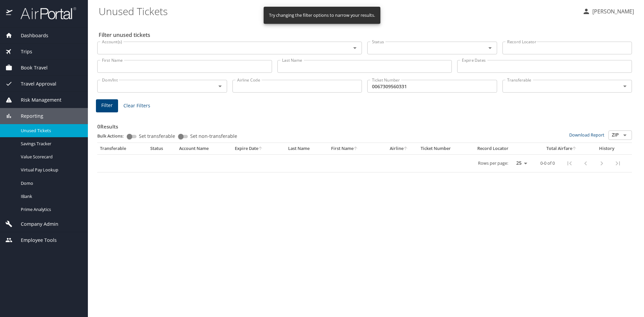 Image resolution: width=644 pixels, height=317 pixels. Describe the element at coordinates (322, 15) in the screenshot. I see `div: Try changing the filter options to narrow your results.` at that location.